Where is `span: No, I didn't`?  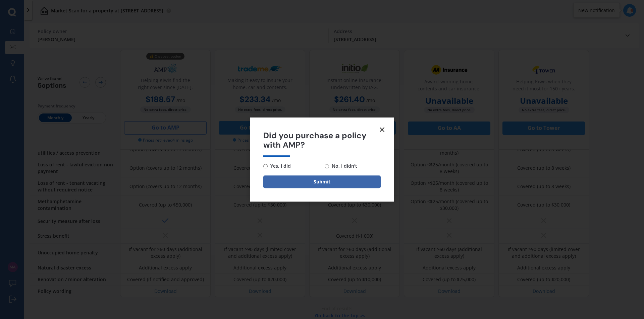
span: No, I didn't is located at coordinates (343, 166).